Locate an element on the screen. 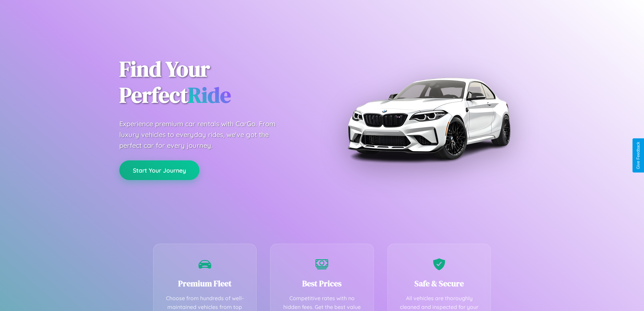  h1: Find Your Perfect is located at coordinates (215, 82).